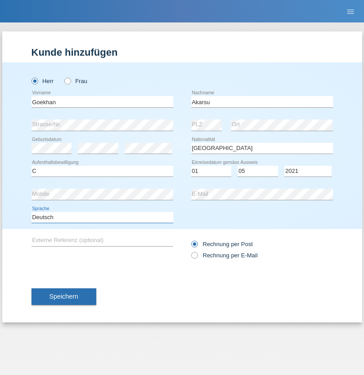 This screenshot has height=375, width=364. What do you see at coordinates (67, 80) in the screenshot?
I see `input: Frau` at bounding box center [67, 80].